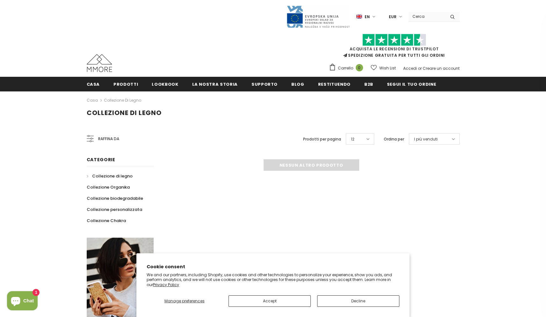 The height and width of the screenshot is (317, 546). Describe the element at coordinates (108, 187) in the screenshot. I see `a: Collezione Organika` at that location.